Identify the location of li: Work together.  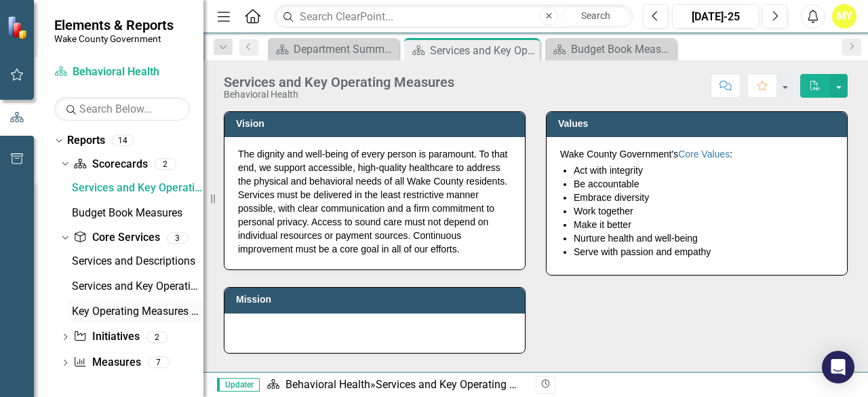
(704, 211).